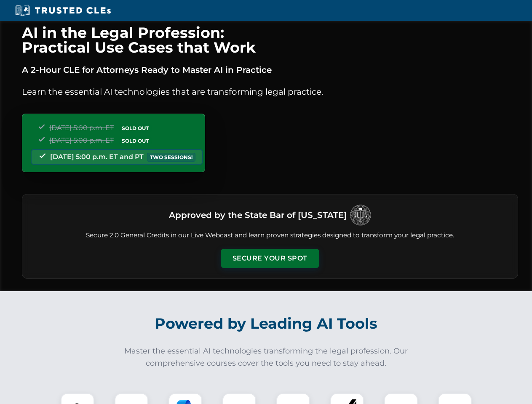 The width and height of the screenshot is (532, 404). I want to click on img: Logo, so click(361, 215).